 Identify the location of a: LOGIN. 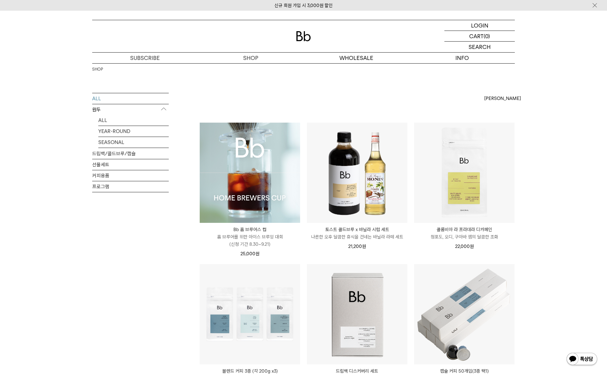
(479, 25).